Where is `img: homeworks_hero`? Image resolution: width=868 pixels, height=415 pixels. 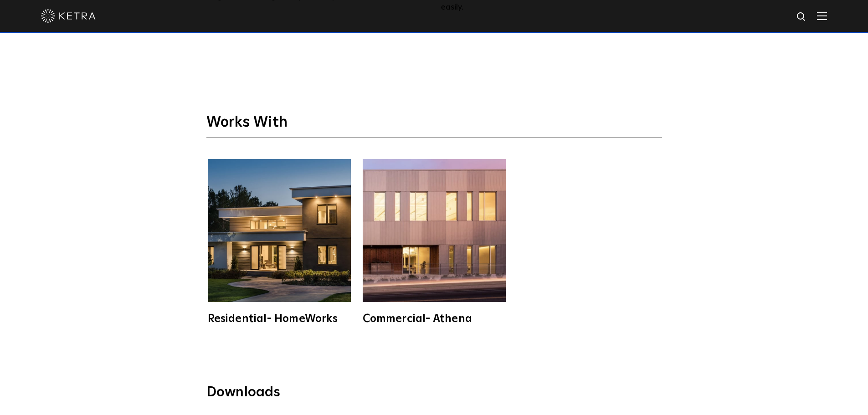
img: homeworks_hero is located at coordinates (279, 230).